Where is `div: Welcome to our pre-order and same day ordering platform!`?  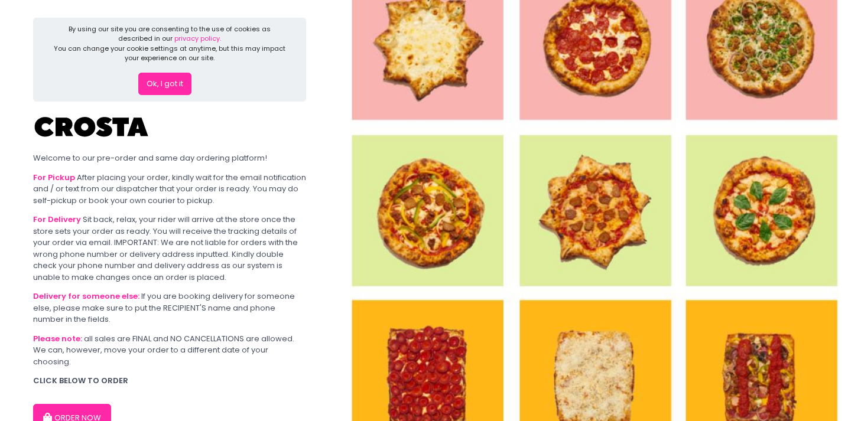 div: Welcome to our pre-order and same day ordering platform! is located at coordinates (170, 158).